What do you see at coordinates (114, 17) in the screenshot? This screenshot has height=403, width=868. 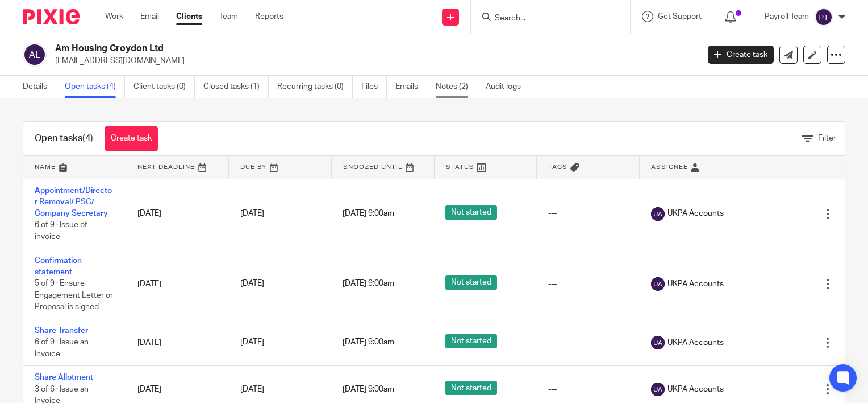 I see `a: Work` at bounding box center [114, 17].